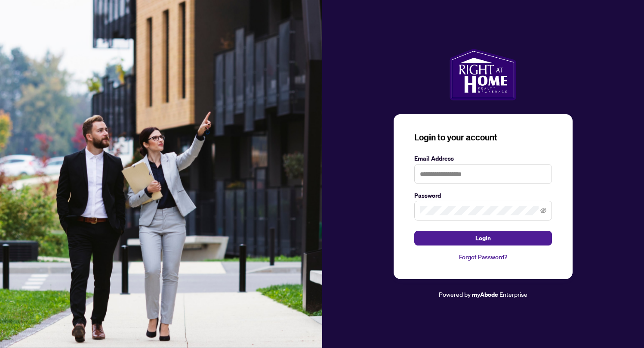 This screenshot has height=348, width=644. What do you see at coordinates (454, 294) in the screenshot?
I see `span: Powered by` at bounding box center [454, 294].